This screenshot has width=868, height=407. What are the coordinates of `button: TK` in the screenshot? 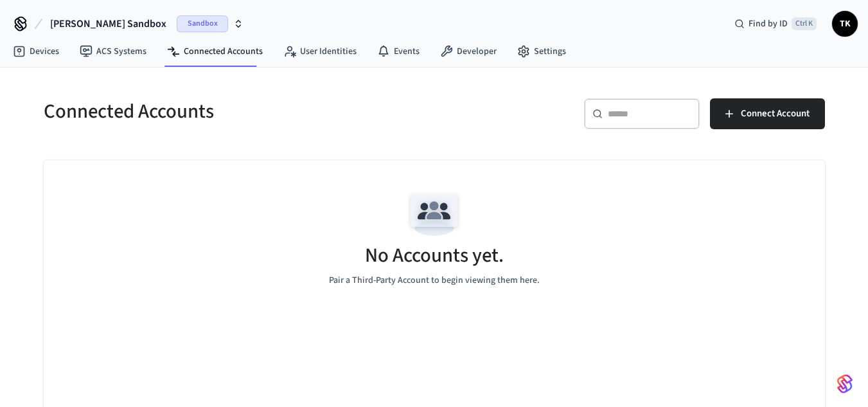 It's located at (845, 23).